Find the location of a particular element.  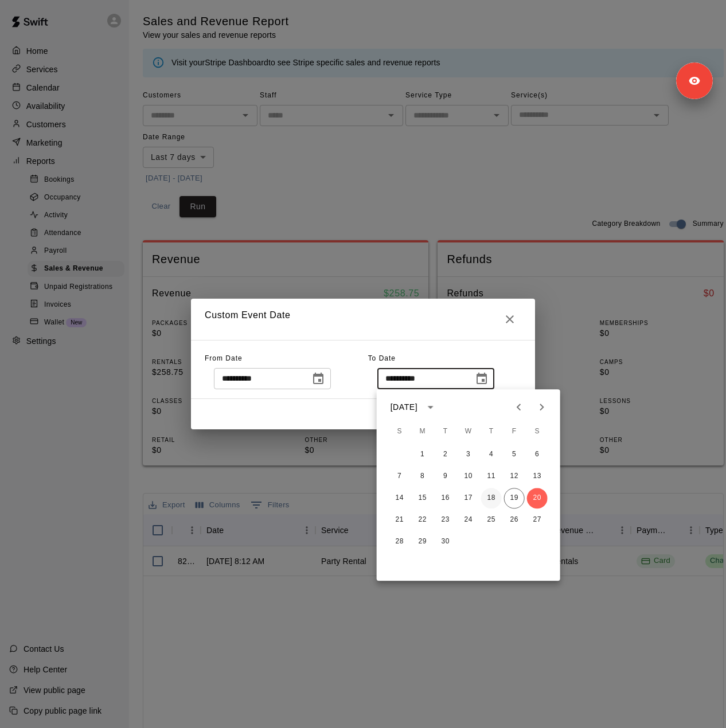

button: calendar view is open, switch to year view is located at coordinates (430, 407).